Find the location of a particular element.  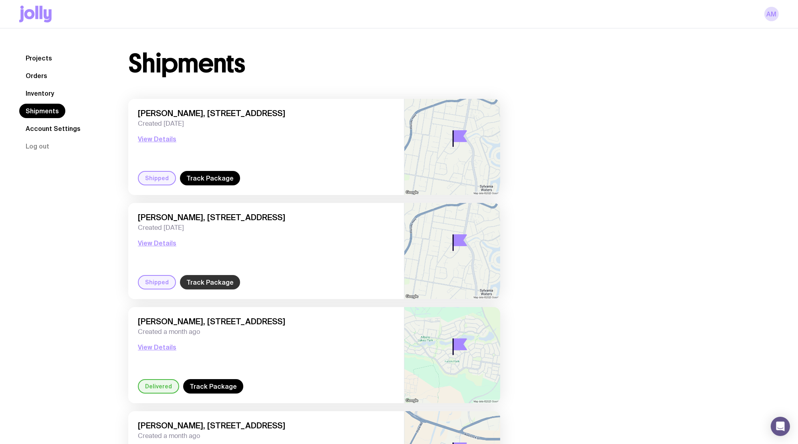

a: Inventory is located at coordinates (40, 93).